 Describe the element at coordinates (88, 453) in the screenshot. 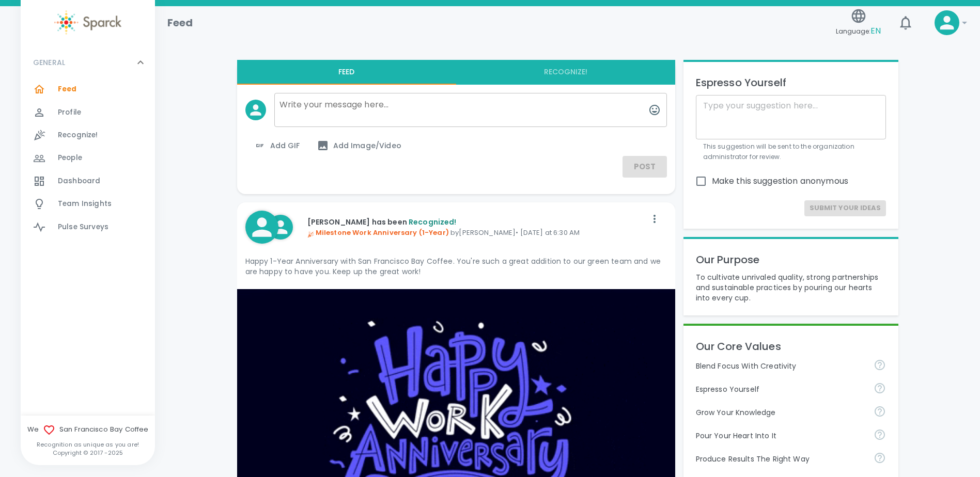

I see `p: Copyright © 2017 - 2025` at that location.